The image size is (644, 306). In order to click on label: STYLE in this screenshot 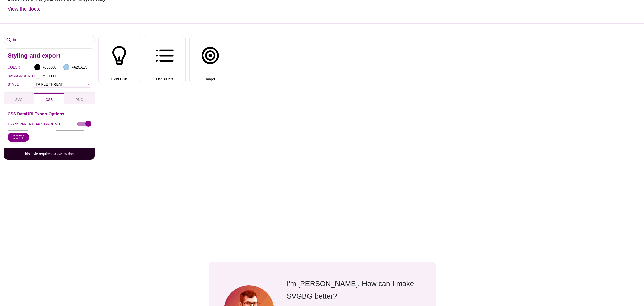, I will do `click(11, 84)`.